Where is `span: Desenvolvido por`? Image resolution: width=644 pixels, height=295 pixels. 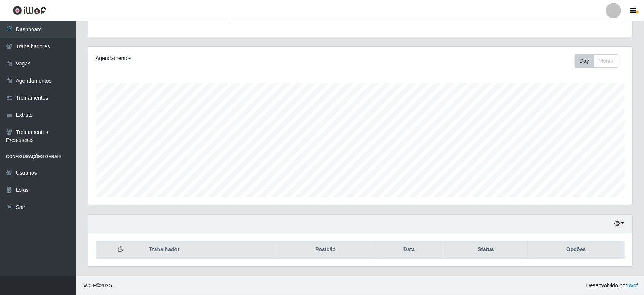 span: Desenvolvido por is located at coordinates (612, 286).